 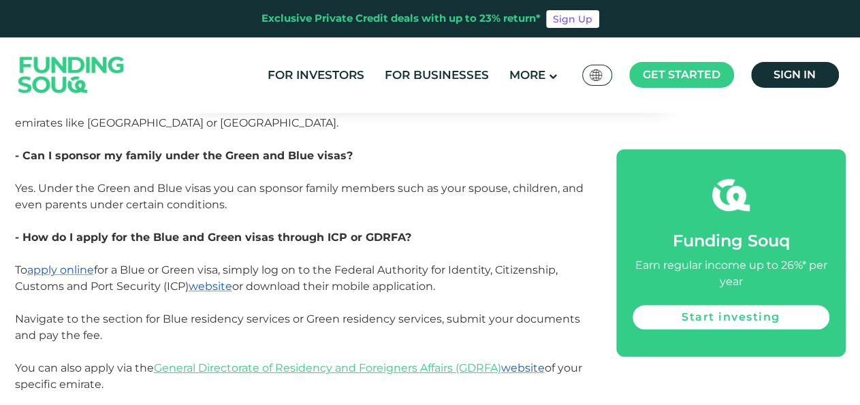 What do you see at coordinates (730, 195) in the screenshot?
I see `img: fsicon` at bounding box center [730, 195].